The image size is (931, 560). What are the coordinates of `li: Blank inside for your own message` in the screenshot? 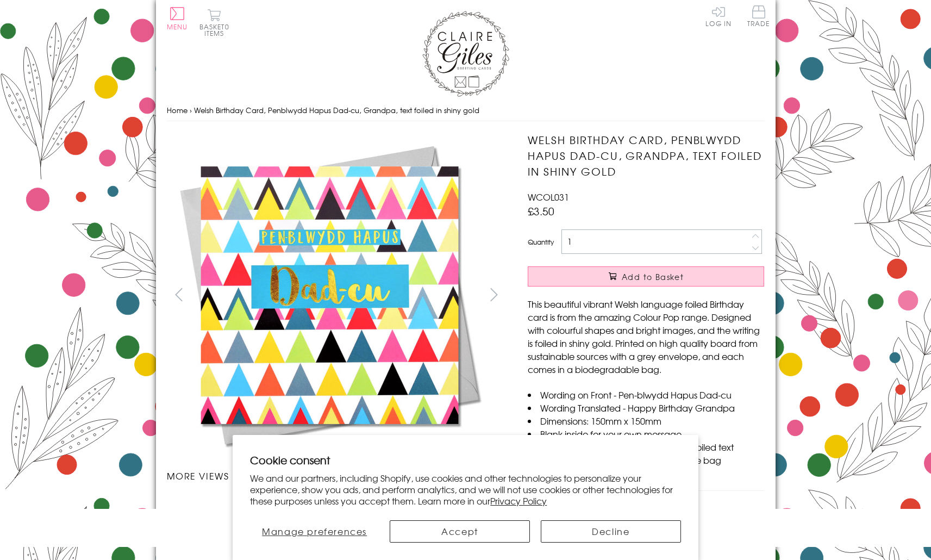 It's located at (645, 434).